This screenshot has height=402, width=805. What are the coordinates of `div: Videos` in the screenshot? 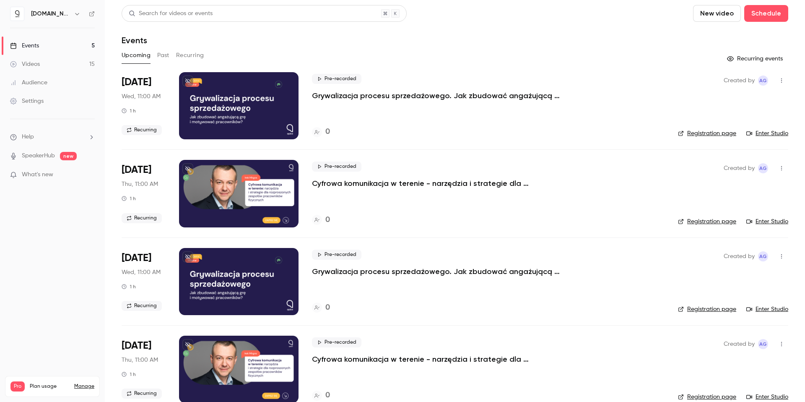 It's located at (25, 64).